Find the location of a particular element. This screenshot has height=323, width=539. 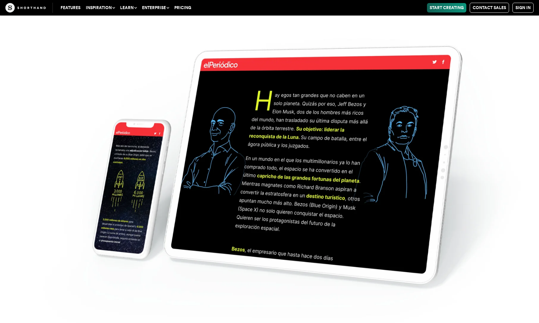

a: Start Creating is located at coordinates (447, 8).